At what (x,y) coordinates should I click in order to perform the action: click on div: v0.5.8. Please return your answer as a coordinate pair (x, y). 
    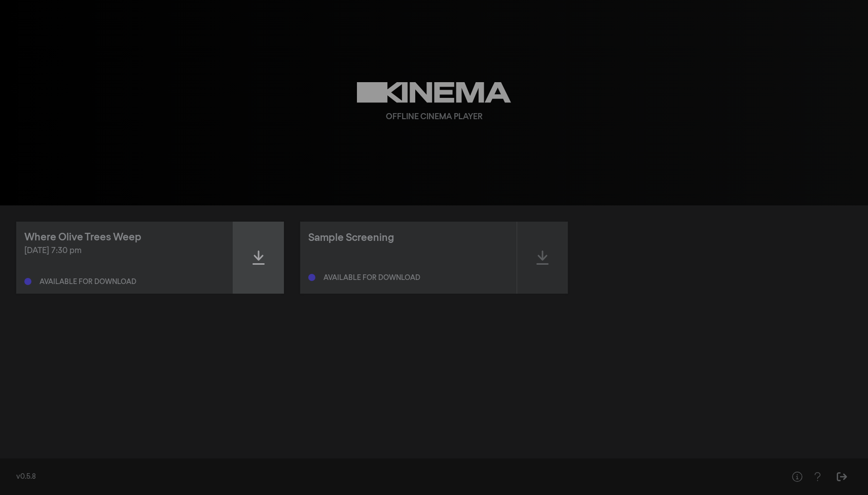
    Looking at the image, I should click on (392, 476).